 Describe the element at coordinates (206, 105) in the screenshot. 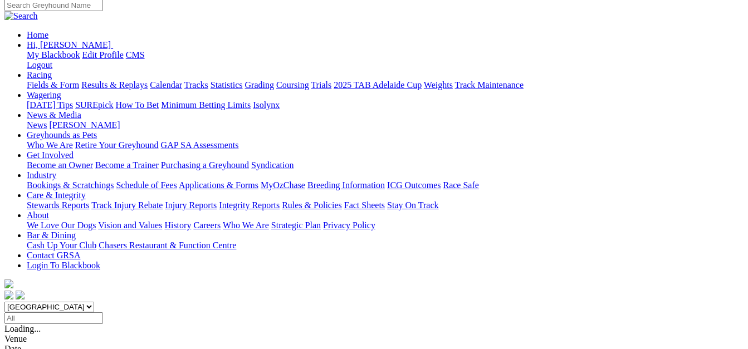

I see `a: Minimum Betting Limits` at that location.